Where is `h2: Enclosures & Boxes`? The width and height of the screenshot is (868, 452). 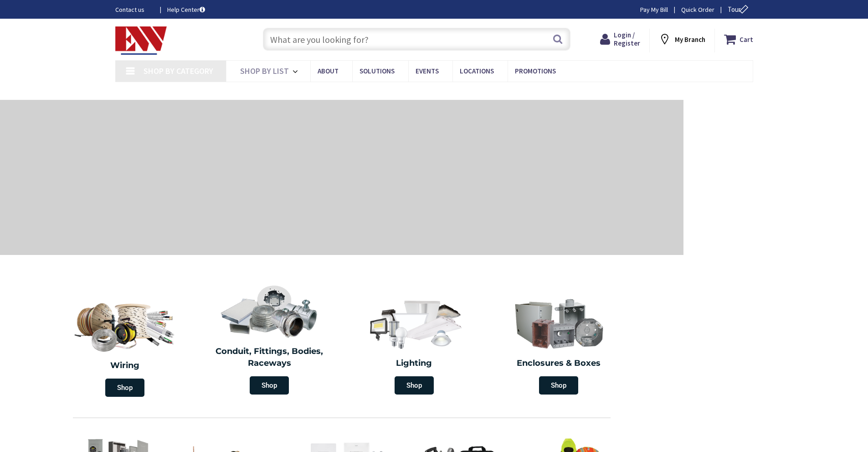 h2: Enclosures & Boxes is located at coordinates (559, 363).